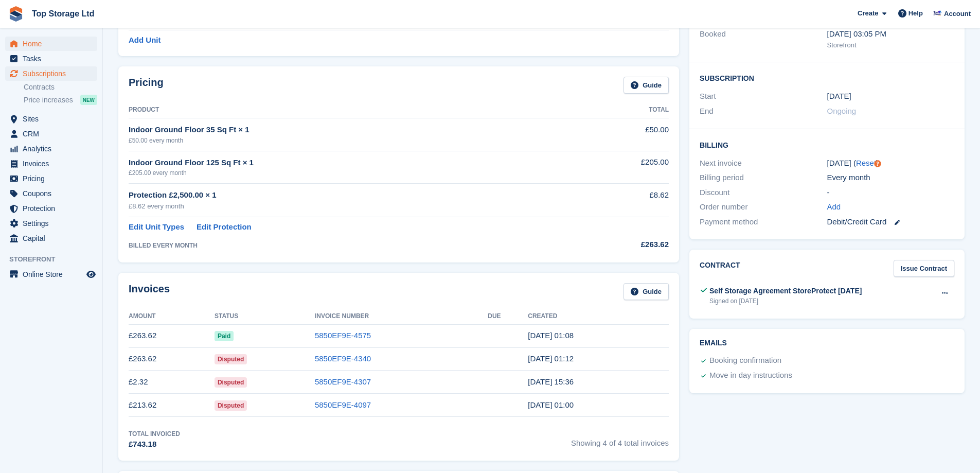 The height and width of the screenshot is (473, 980). Describe the element at coordinates (620, 245) in the screenshot. I see `div: £263.62` at that location.